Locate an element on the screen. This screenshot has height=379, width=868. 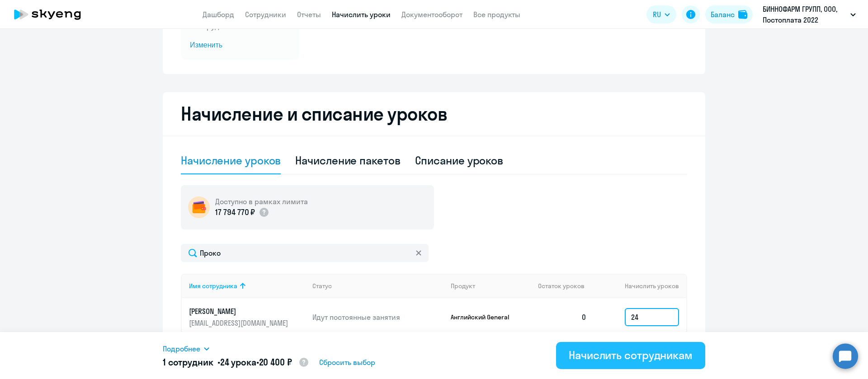
span: Остаток уроков is located at coordinates (561, 286).